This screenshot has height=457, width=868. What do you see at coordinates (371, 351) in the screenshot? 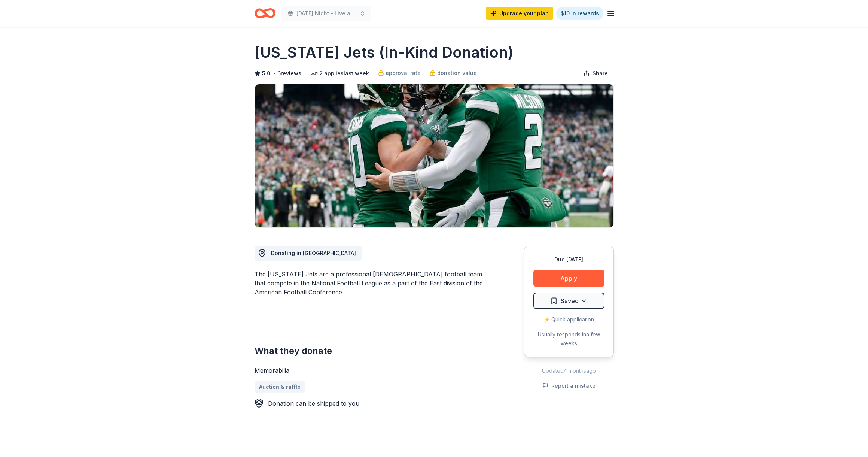
I see `h2: What they donate` at bounding box center [371, 351].